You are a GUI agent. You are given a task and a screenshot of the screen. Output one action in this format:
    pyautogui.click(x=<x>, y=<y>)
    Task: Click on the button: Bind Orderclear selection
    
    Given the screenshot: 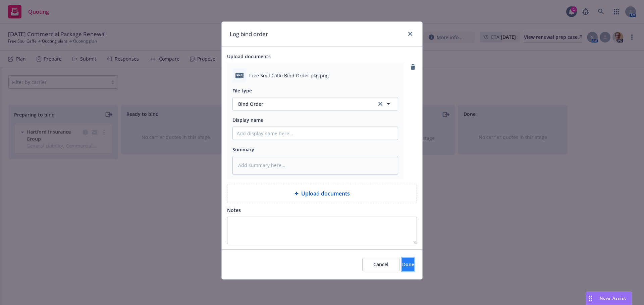 What is the action you would take?
    pyautogui.click(x=315, y=104)
    